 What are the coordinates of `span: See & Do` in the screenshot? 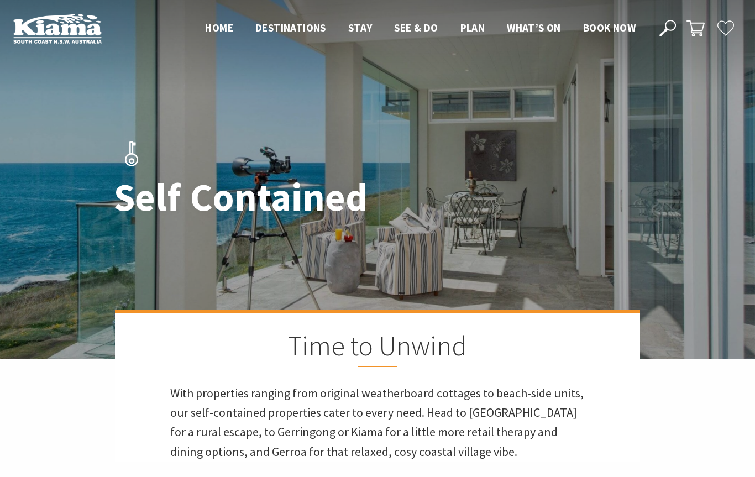 It's located at (416, 28).